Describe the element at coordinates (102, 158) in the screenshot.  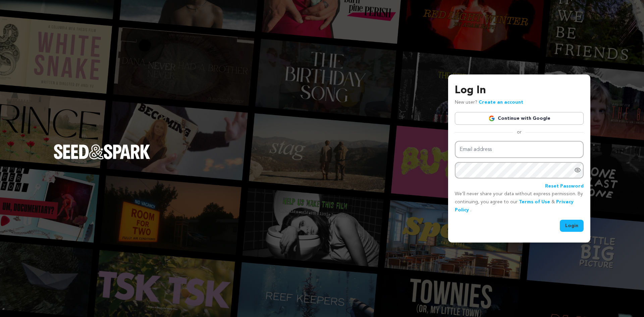
I see `a: Seed&Spark Homepage` at that location.